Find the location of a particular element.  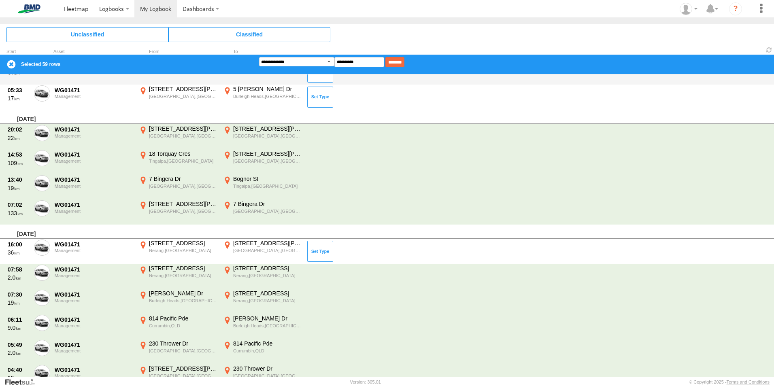

div: 18 Torquay Cres is located at coordinates (183, 154).